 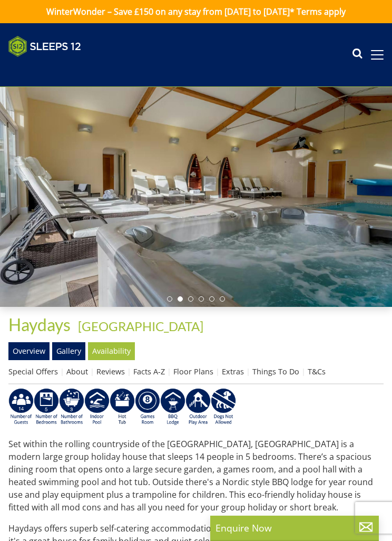 I want to click on a: Floor Plans, so click(x=193, y=371).